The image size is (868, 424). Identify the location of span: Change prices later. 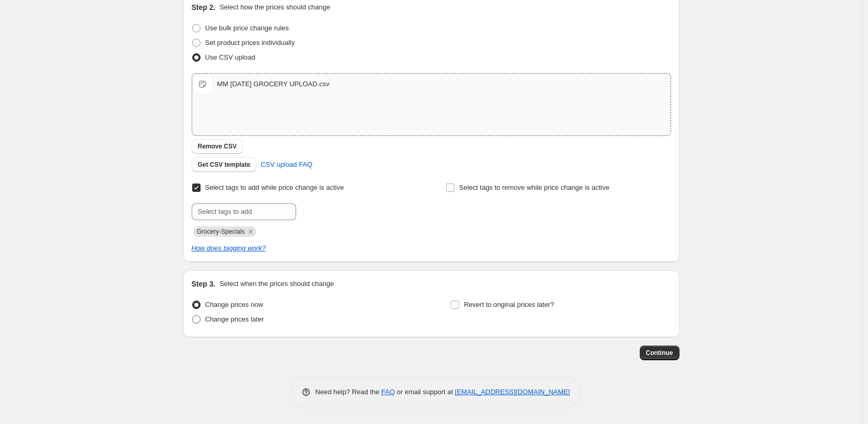
(235, 319).